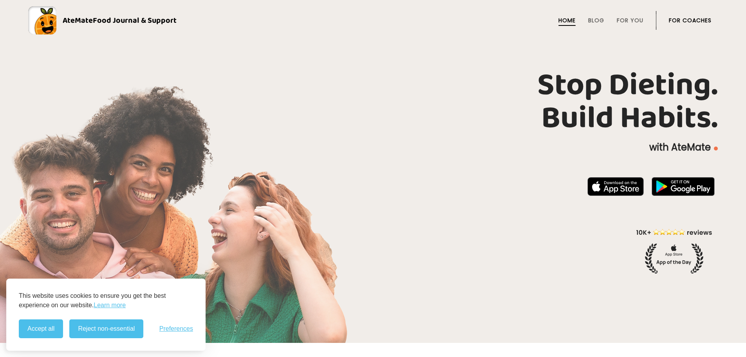 The width and height of the screenshot is (746, 357). Describe the element at coordinates (690, 20) in the screenshot. I see `a: For Coaches` at that location.